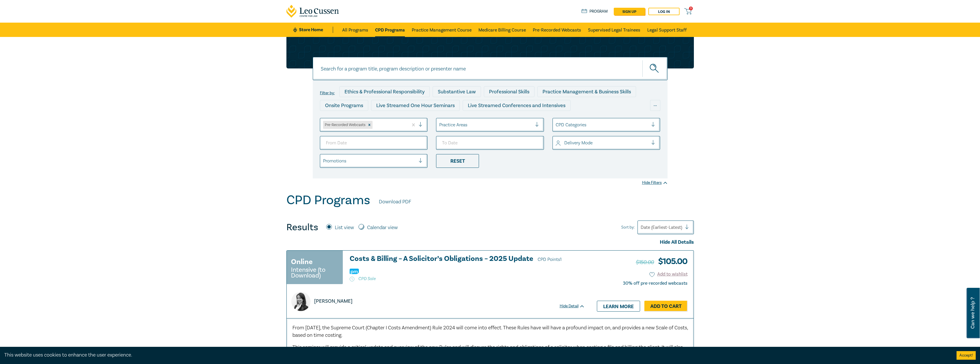  What do you see at coordinates (315, 273) in the screenshot?
I see `small: Intensive (to Download)` at bounding box center [315, 273].